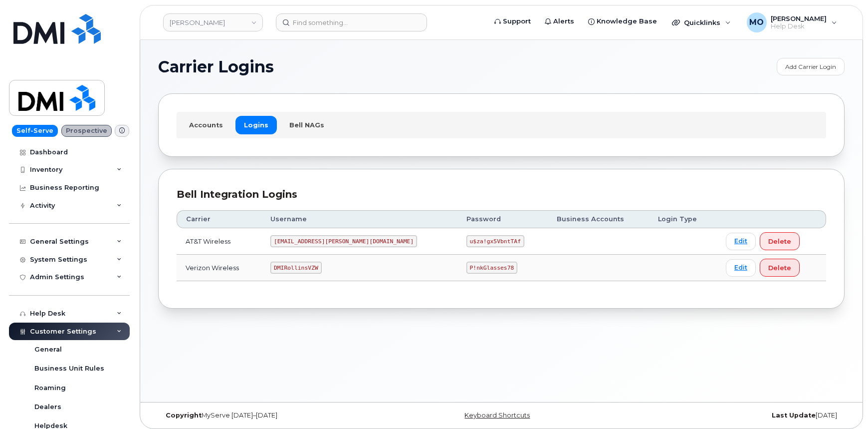 Image resolution: width=868 pixels, height=429 pixels. I want to click on a: Add Carrier Login, so click(811, 66).